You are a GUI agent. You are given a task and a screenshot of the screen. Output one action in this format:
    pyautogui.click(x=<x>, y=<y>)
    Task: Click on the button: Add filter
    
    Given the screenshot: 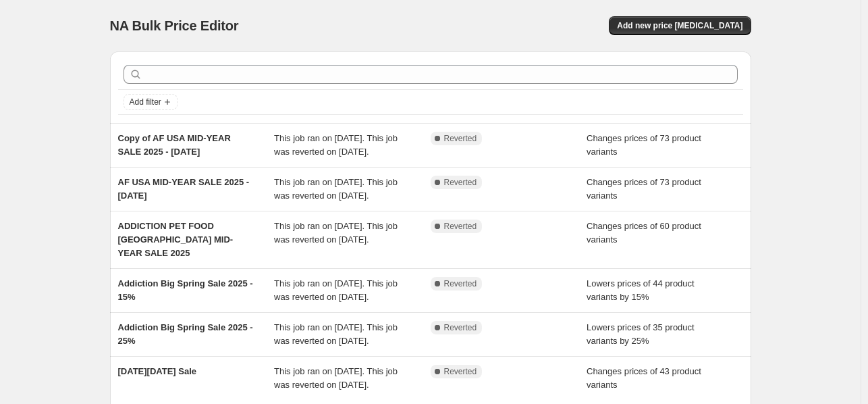 What is the action you would take?
    pyautogui.click(x=151, y=102)
    